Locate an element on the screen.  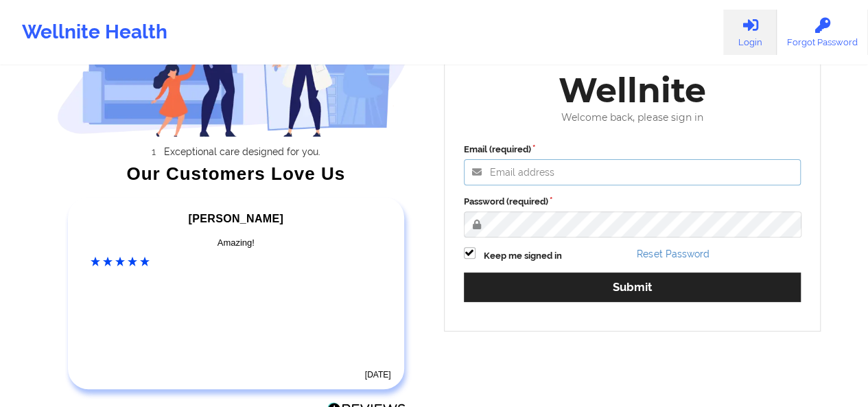
a: Forgot Password is located at coordinates (822, 32).